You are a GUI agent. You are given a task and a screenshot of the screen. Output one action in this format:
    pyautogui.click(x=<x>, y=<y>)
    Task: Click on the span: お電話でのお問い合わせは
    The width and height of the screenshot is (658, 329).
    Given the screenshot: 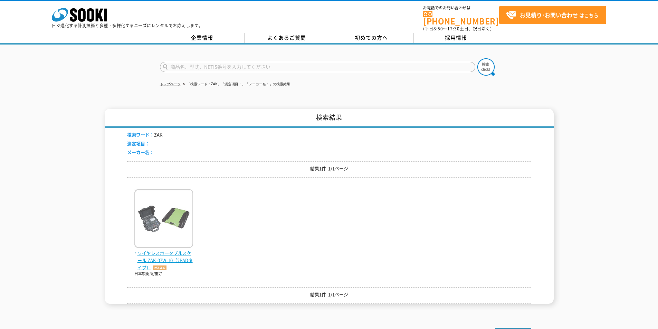 What is the action you would take?
    pyautogui.click(x=461, y=8)
    